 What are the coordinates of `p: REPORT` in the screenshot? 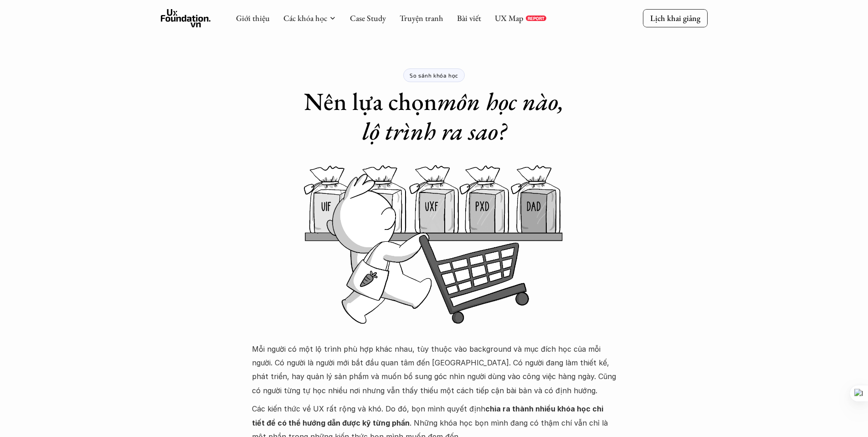 It's located at (536, 18).